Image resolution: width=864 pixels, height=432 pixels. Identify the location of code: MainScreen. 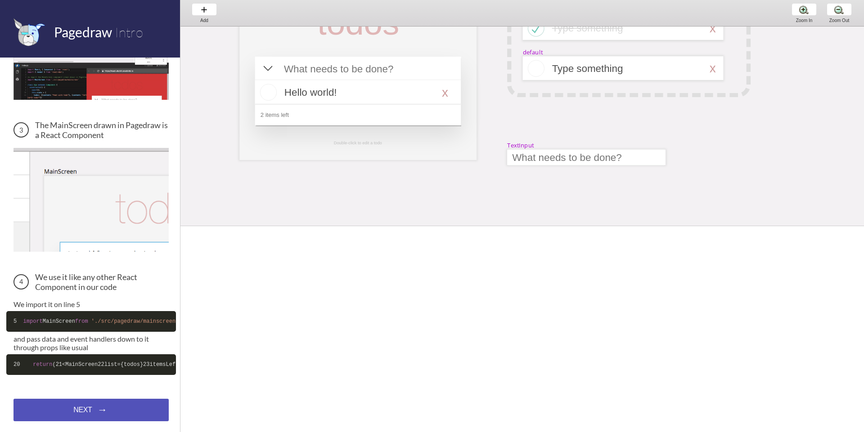
(91, 322).